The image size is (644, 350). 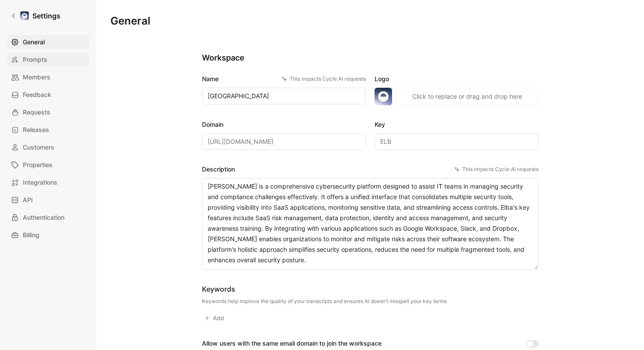 I want to click on label: Domain, so click(x=284, y=124).